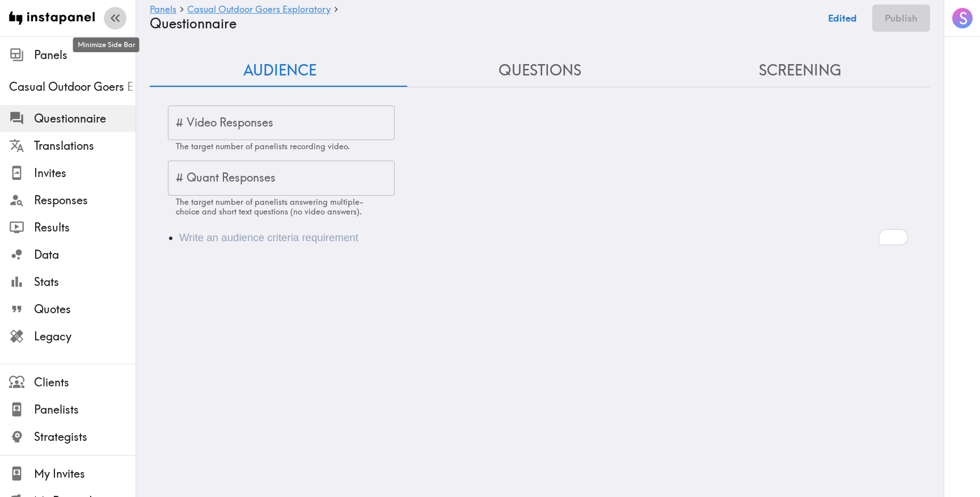 The width and height of the screenshot is (980, 497). Describe the element at coordinates (84, 55) in the screenshot. I see `span: Panels` at that location.